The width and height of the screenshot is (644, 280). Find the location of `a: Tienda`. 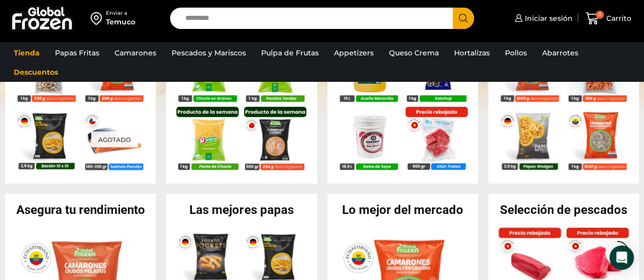

a: Tienda is located at coordinates (26, 53).